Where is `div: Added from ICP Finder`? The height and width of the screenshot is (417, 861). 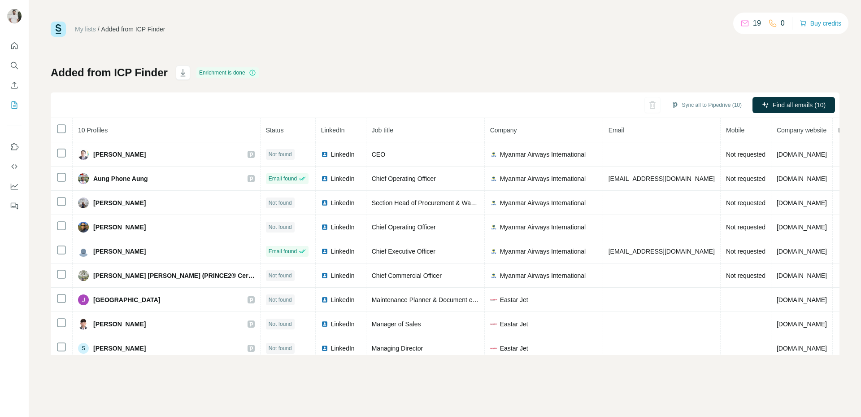 div: Added from ICP Finder is located at coordinates (133, 29).